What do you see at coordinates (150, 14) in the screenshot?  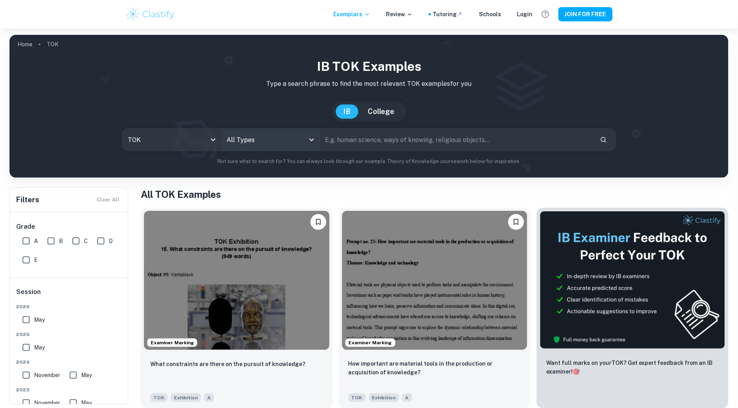 I see `a: Clastify logo` at bounding box center [150, 14].